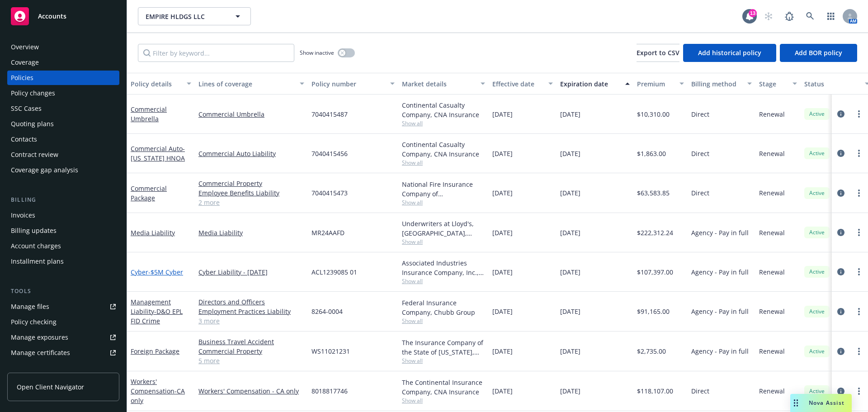 This screenshot has width=868, height=412. What do you see at coordinates (334, 271) in the screenshot?
I see `span: ACL1239085 01` at bounding box center [334, 271].